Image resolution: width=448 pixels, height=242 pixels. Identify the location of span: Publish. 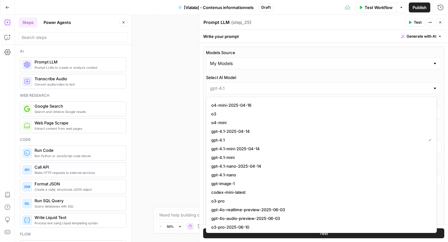
(420, 7).